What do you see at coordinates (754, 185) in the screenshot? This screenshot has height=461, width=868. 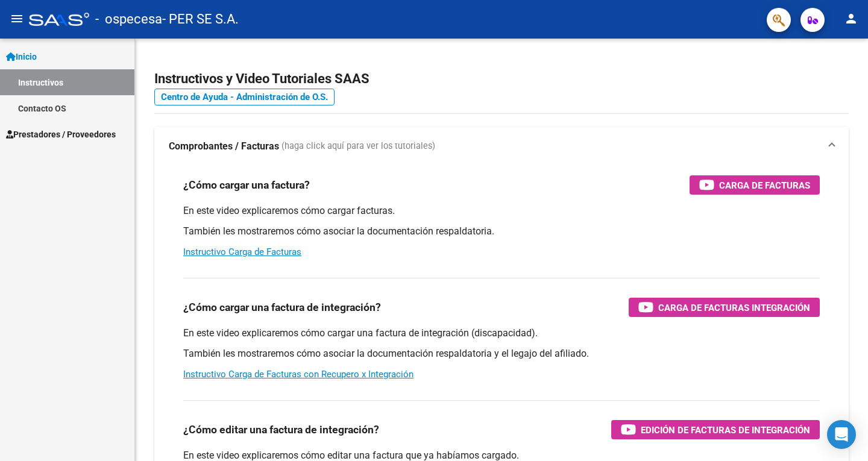 I see `button: Carga de Facturas` at bounding box center [754, 185].